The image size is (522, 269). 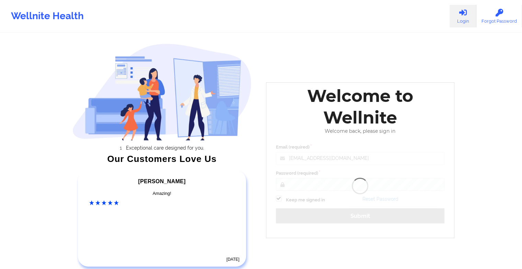 What do you see at coordinates (360, 107) in the screenshot?
I see `div: Welcome to Wellnite` at bounding box center [360, 107].